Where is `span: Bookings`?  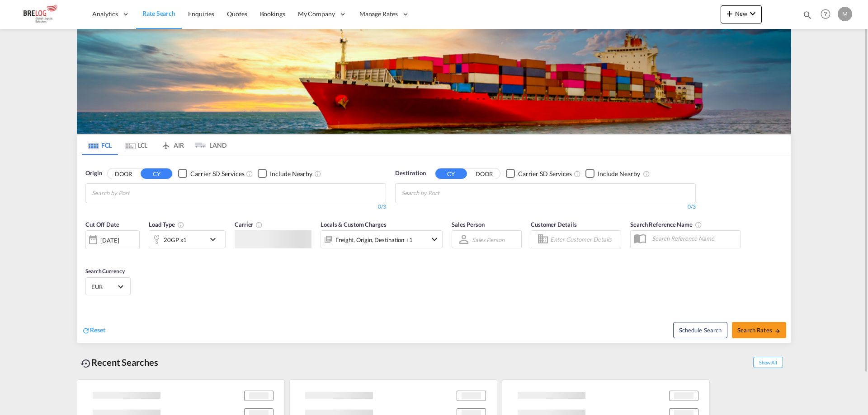
span: Bookings is located at coordinates (273, 13).